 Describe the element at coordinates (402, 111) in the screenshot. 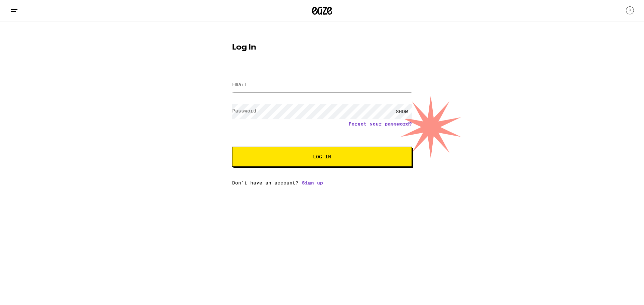

I see `div: SHOW` at that location.